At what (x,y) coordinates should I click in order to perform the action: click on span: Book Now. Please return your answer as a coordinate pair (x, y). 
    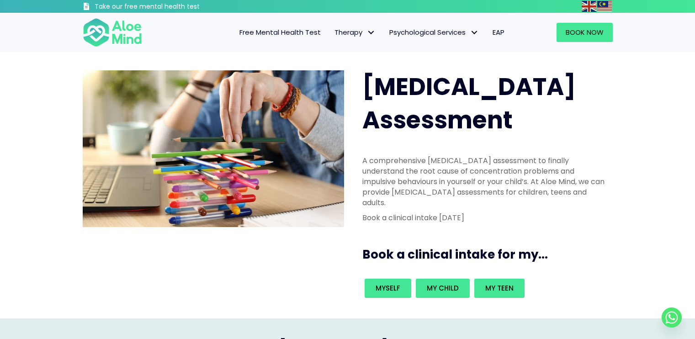
    Looking at the image, I should click on (584, 32).